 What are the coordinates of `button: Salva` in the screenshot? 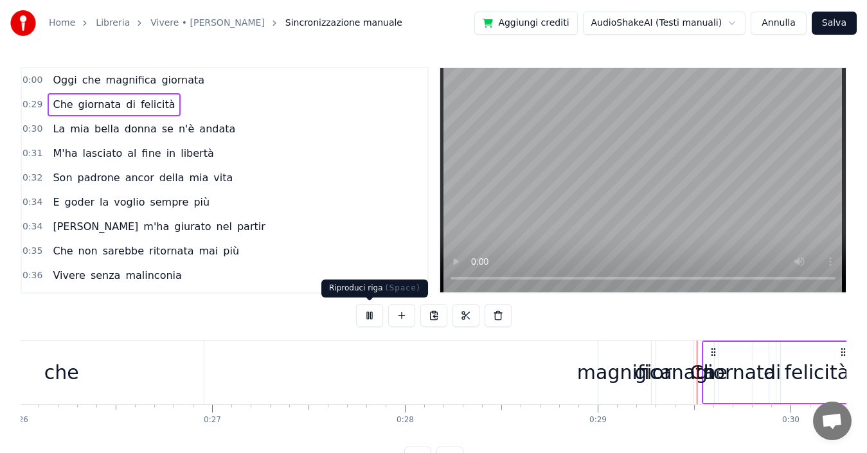 It's located at (834, 23).